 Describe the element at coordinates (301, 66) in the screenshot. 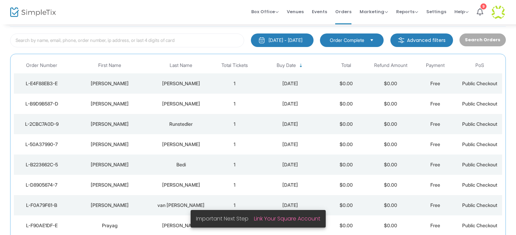

I see `span: Sortable` at that location.